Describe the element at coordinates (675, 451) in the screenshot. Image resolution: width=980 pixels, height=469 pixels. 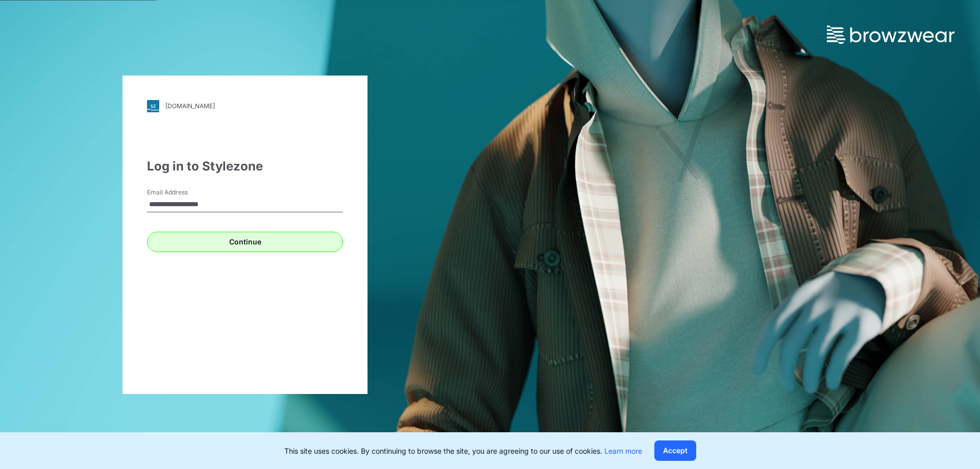
I see `button: Accept` at that location.